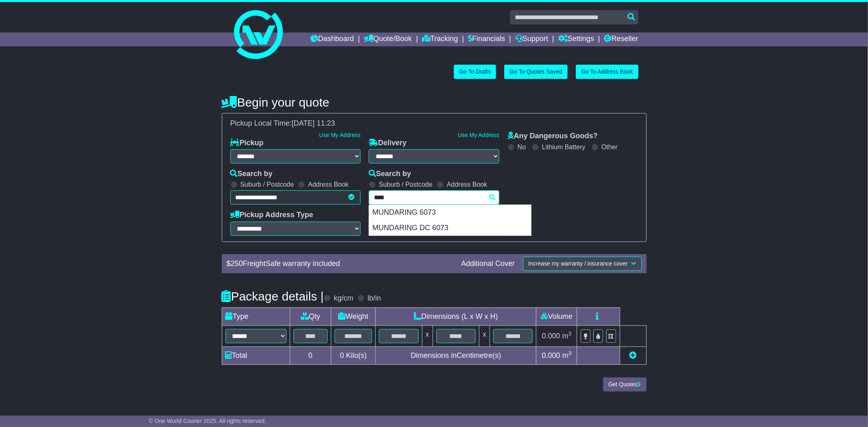  Describe the element at coordinates (621, 39) in the screenshot. I see `a: Reseller` at that location.